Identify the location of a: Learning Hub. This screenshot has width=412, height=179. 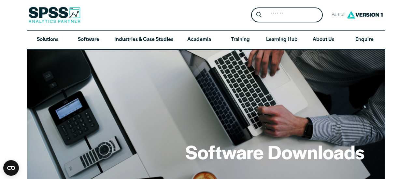
(281, 40).